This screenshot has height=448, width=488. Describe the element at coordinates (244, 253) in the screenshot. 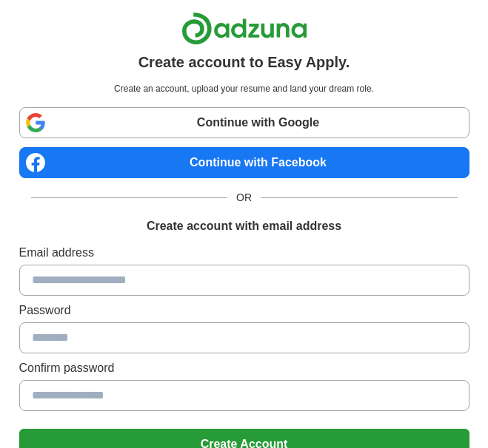

I see `label: Email address` at that location.